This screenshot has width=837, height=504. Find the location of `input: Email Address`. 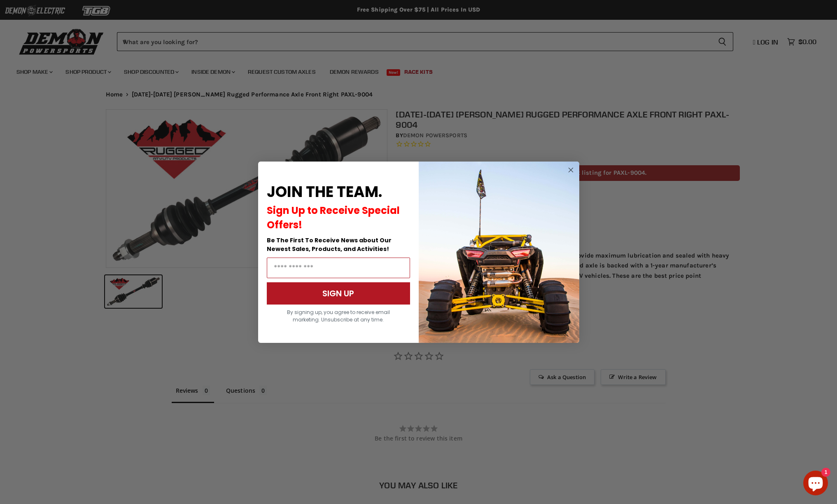

input: Email Address is located at coordinates (338, 267).